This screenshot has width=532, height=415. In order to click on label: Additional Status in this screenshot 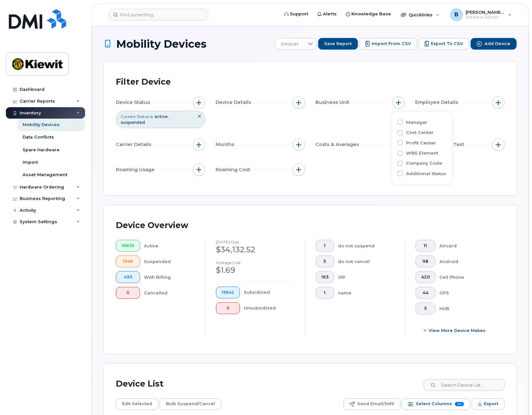, I will do `click(426, 173)`.